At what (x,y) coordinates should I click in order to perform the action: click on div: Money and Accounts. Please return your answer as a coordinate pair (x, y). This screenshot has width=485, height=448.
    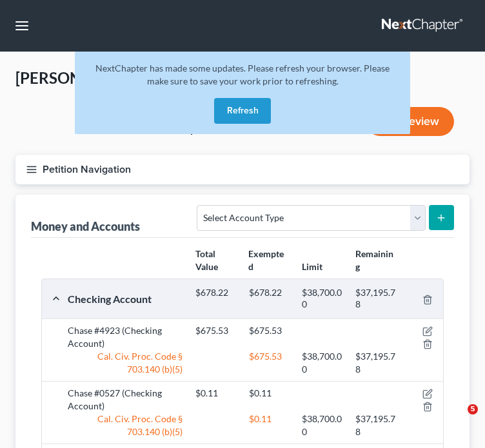
    Looking at the image, I should click on (85, 226).